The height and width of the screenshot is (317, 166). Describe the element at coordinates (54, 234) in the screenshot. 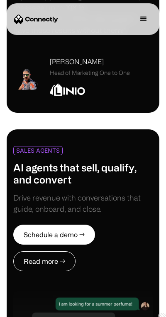

I see `a: Schedule a demo →` at that location.